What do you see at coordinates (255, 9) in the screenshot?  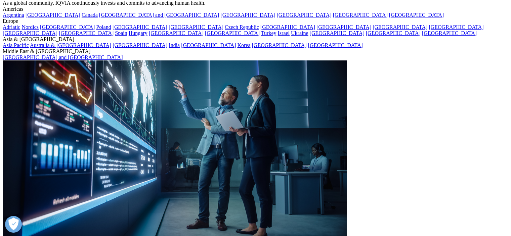 I see `div: Americas` at bounding box center [255, 9].